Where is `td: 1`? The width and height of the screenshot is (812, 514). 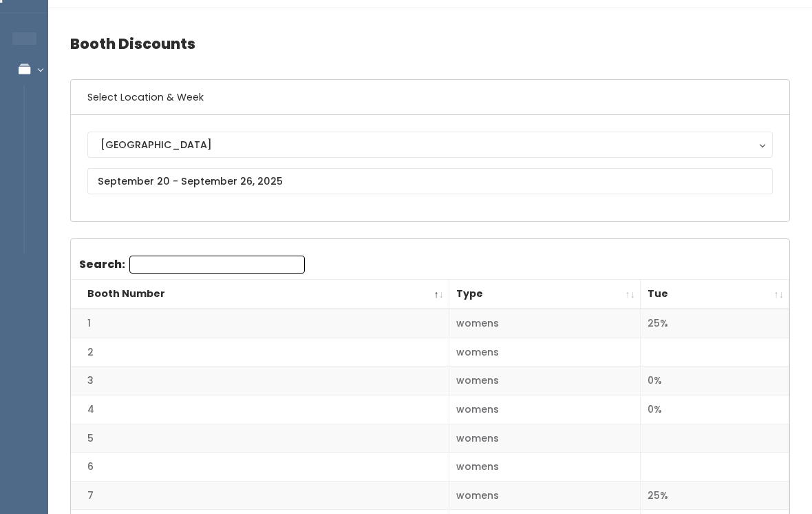 td: 1 is located at coordinates (260, 323).